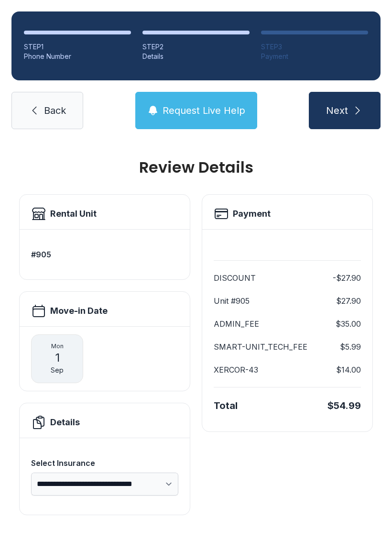  Describe the element at coordinates (349, 324) in the screenshot. I see `dd: $35.00` at that location.